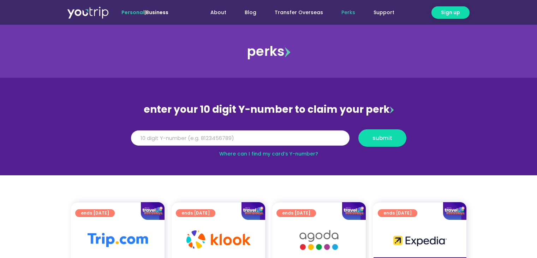 Image resolution: width=537 pixels, height=258 pixels. What do you see at coordinates (240, 138) in the screenshot?
I see `input: 10 digit Y-number (e.g. 8123456789)` at bounding box center [240, 138].